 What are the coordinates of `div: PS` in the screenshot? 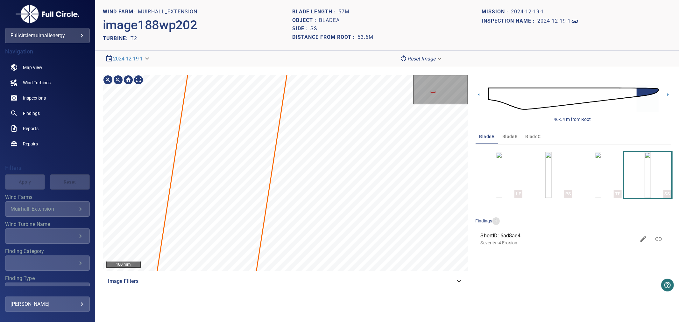 It's located at (568, 194).